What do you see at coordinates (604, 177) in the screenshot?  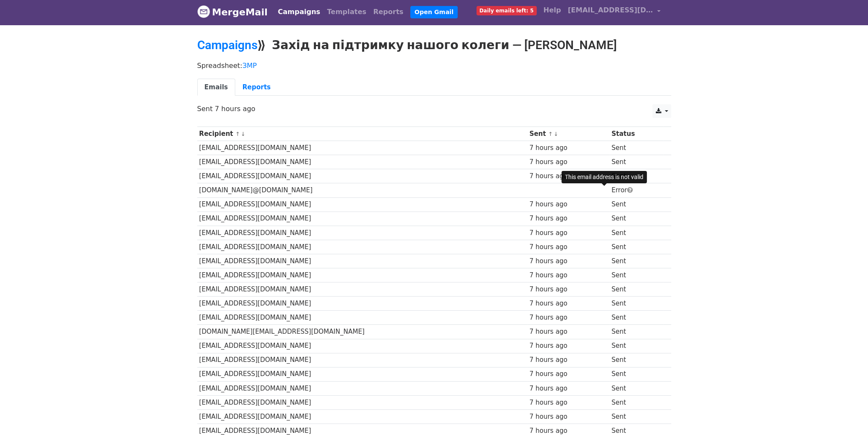 I see `div: This email address is not valid` at bounding box center [604, 177].